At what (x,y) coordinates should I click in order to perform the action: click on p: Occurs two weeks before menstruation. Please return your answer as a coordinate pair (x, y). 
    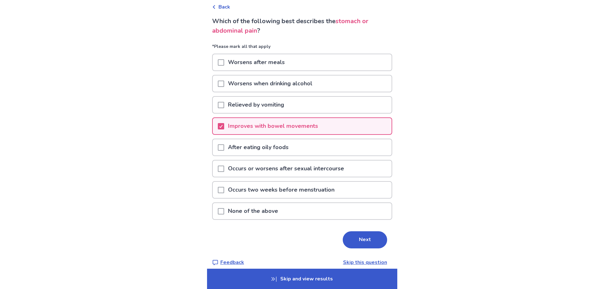
    Looking at the image, I should click on (281, 190).